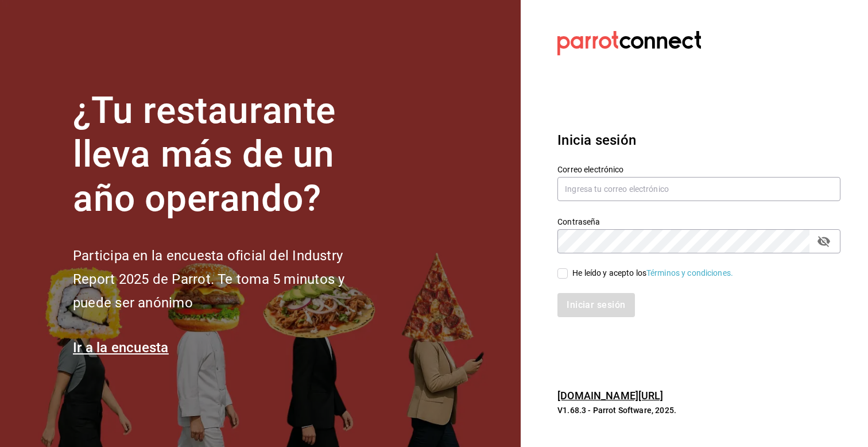  I want to click on div: He leído y acepto los, so click(653, 273).